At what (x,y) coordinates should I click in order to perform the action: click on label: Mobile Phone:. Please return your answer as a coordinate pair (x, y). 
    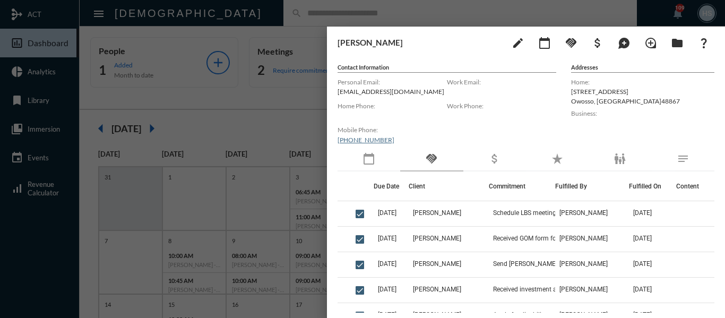
    Looking at the image, I should click on (392, 130).